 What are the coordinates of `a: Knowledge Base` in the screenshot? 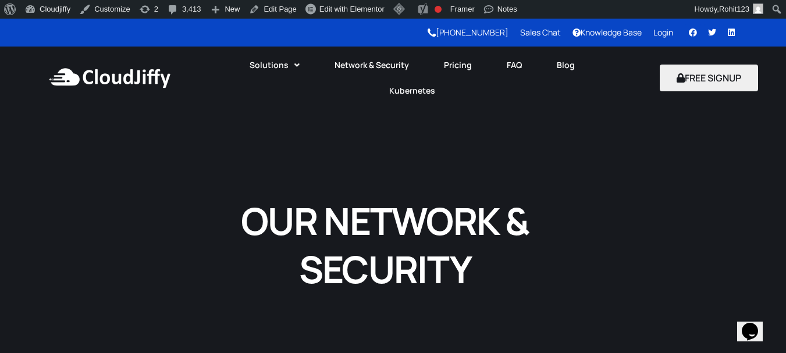 It's located at (607, 32).